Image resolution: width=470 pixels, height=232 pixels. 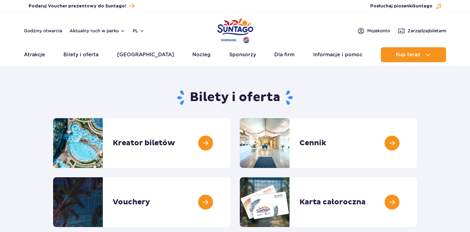 What do you see at coordinates (374, 31) in the screenshot?
I see `a: Mojekonto` at bounding box center [374, 31].